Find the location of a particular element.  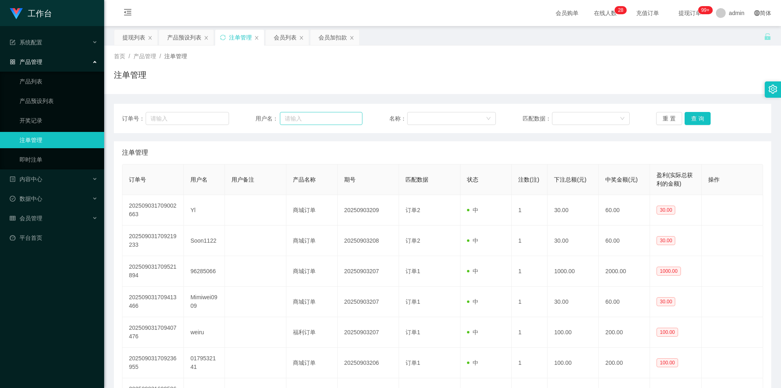

td: Soon1122 is located at coordinates (204, 241).